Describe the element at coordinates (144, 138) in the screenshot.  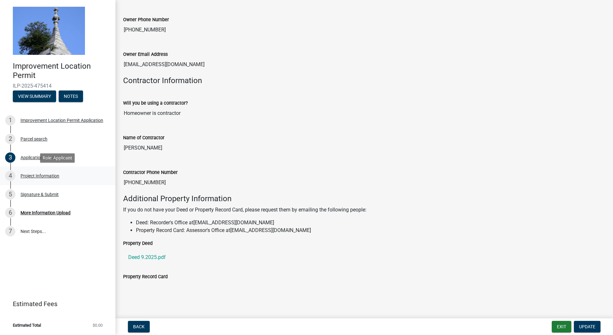
I see `label: Name of Contractor` at that location.